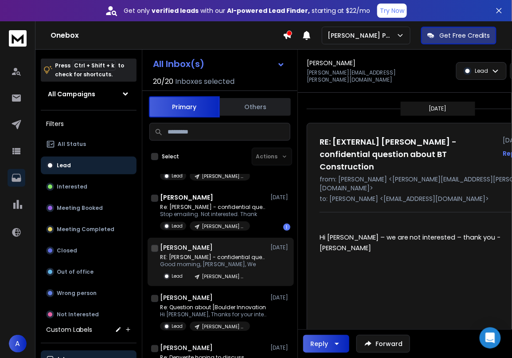  Describe the element at coordinates (205, 82) in the screenshot. I see `h3: Inboxes selected` at that location.